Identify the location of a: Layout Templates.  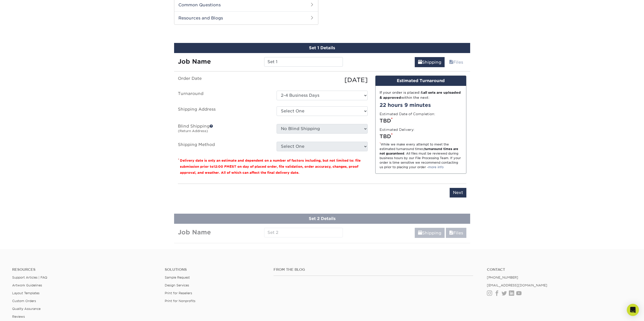
(26, 293).